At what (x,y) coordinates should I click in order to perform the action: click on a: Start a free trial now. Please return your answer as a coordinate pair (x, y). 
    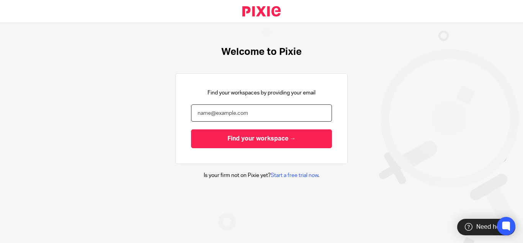
    Looking at the image, I should click on (295, 175).